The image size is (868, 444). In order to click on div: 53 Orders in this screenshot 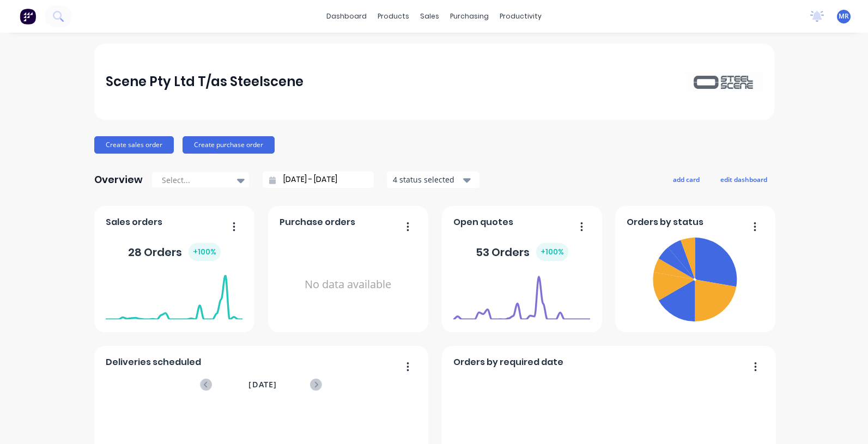, I will do `click(523, 252)`.